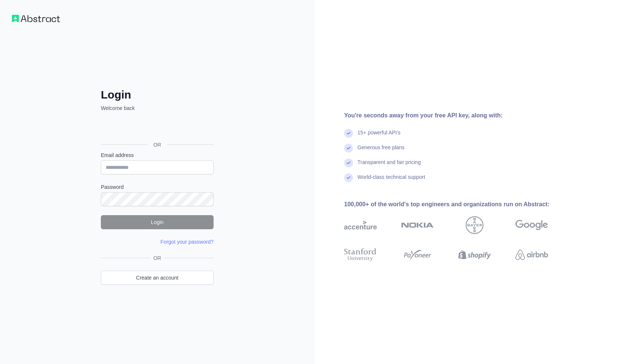  Describe the element at coordinates (474, 225) in the screenshot. I see `img: bayer` at that location.